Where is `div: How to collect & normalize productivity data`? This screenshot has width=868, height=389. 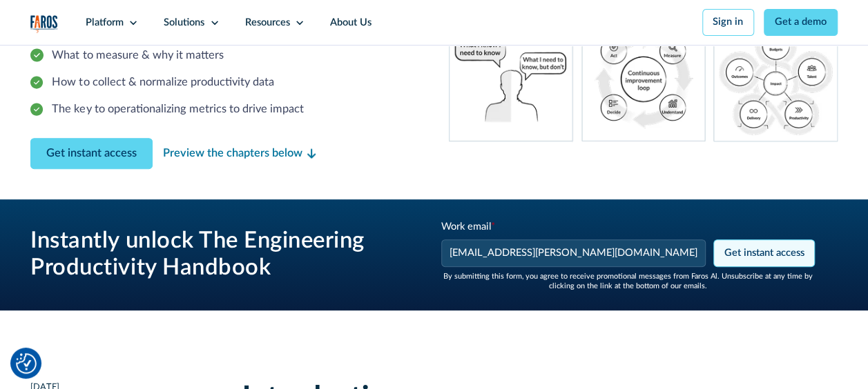 div: How to collect & normalize productivity data is located at coordinates (162, 82).